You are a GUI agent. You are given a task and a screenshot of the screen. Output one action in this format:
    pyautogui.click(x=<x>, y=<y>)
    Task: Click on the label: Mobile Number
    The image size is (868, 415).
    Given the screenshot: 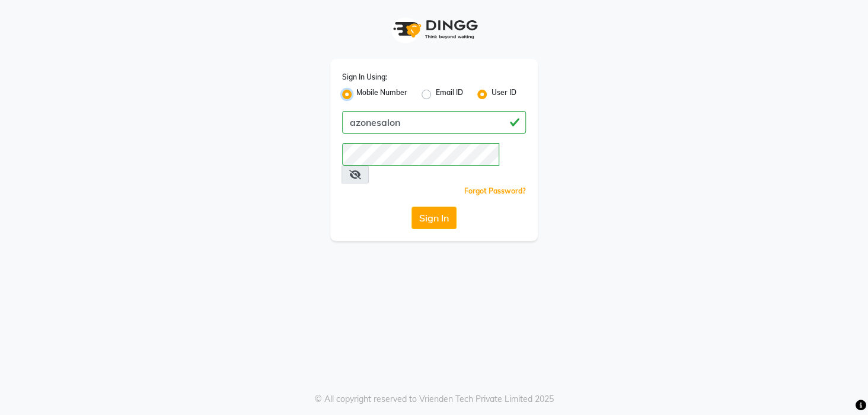 What is the action you would take?
    pyautogui.click(x=382, y=94)
    